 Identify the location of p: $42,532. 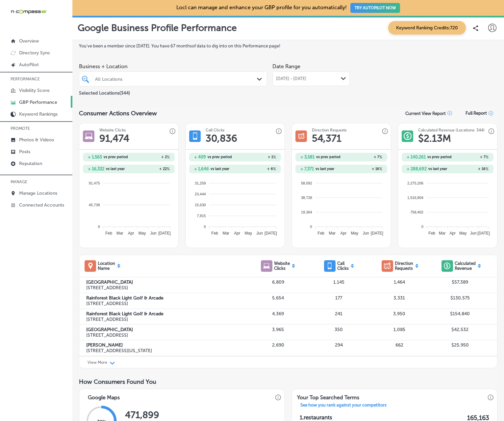
(460, 330).